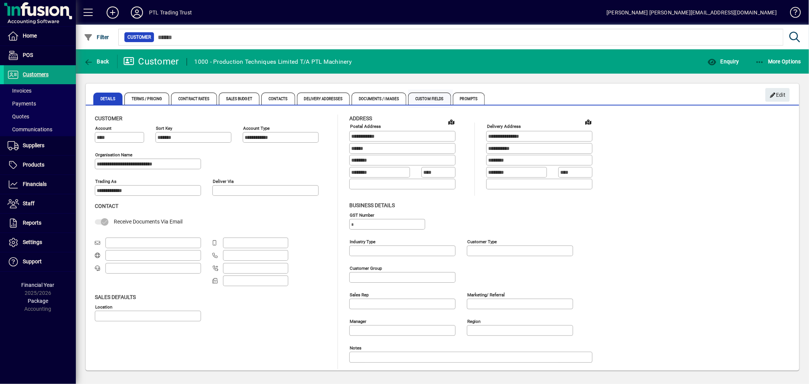  What do you see at coordinates (379, 99) in the screenshot?
I see `span: Documents / Images` at bounding box center [379, 99].